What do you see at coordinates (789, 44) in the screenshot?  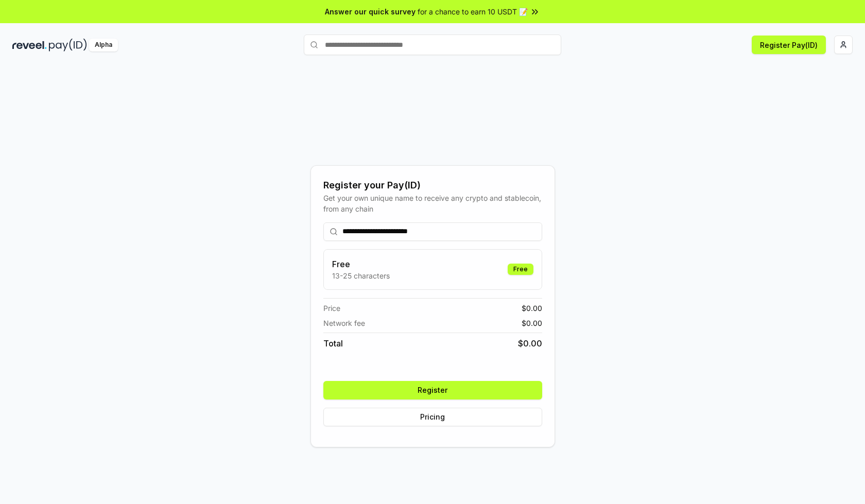 I see `button: Register Pay(ID)` at bounding box center [789, 44].